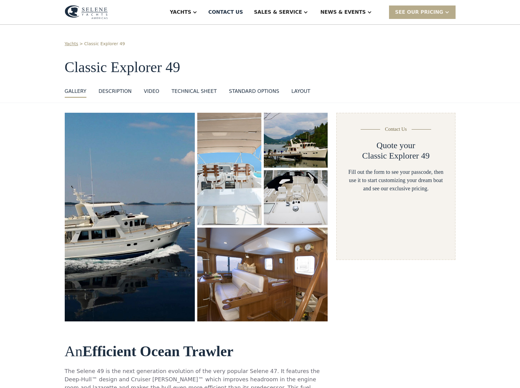 The height and width of the screenshot is (388, 520). What do you see at coordinates (115, 91) in the screenshot?
I see `div: DESCRIPTION` at bounding box center [115, 91].